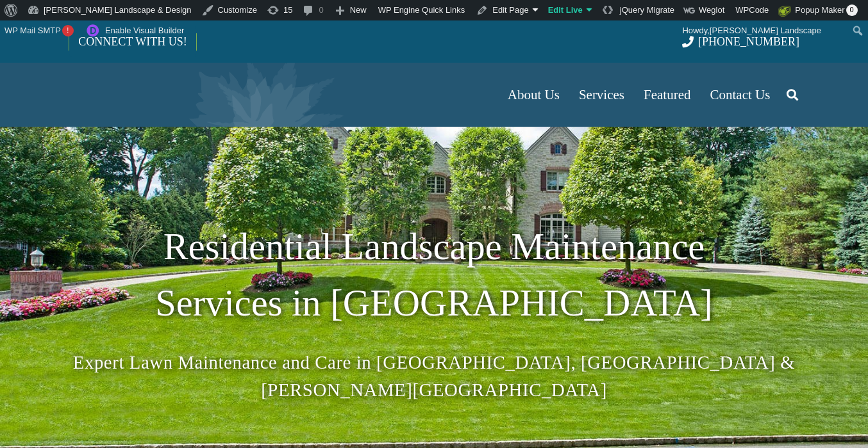 Image resolution: width=868 pixels, height=448 pixels. I want to click on span: Services, so click(601, 95).